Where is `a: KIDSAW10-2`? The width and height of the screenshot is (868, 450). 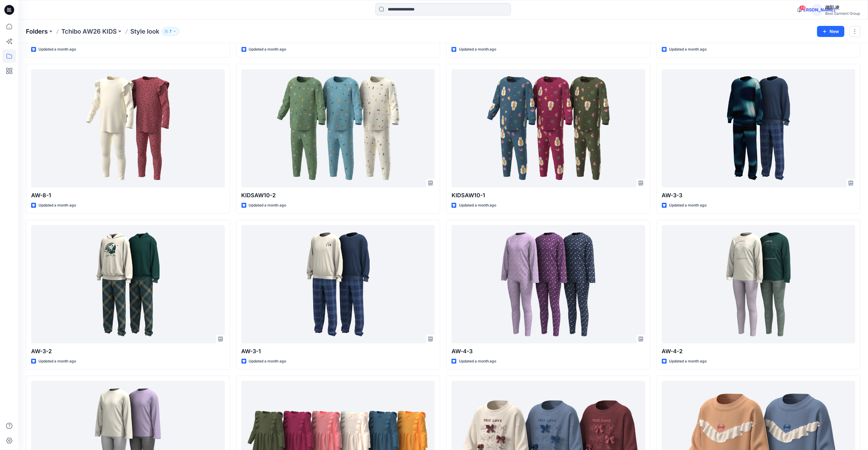 a: KIDSAW10-2 is located at coordinates (339, 129).